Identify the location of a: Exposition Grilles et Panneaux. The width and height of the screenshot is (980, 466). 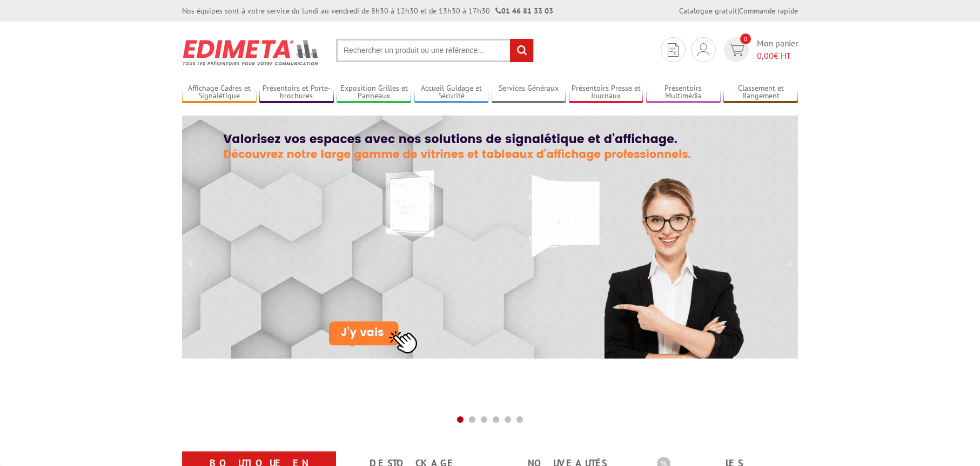
(374, 92).